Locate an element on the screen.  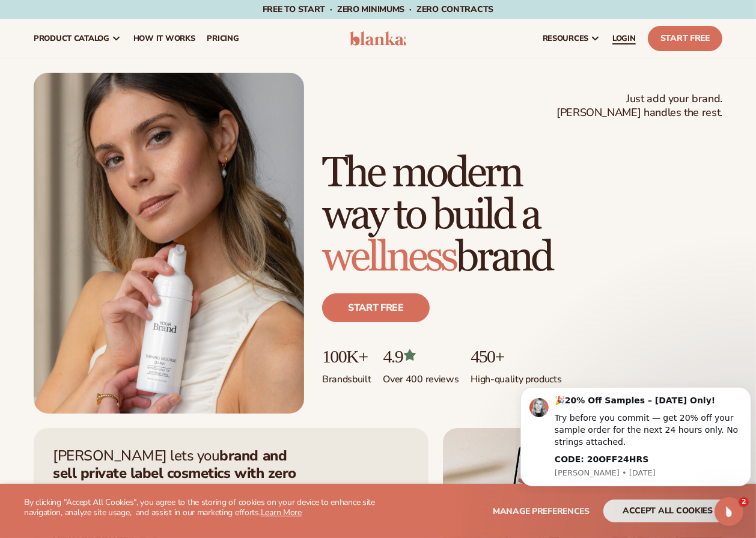
a: LOGIN is located at coordinates (624, 39).